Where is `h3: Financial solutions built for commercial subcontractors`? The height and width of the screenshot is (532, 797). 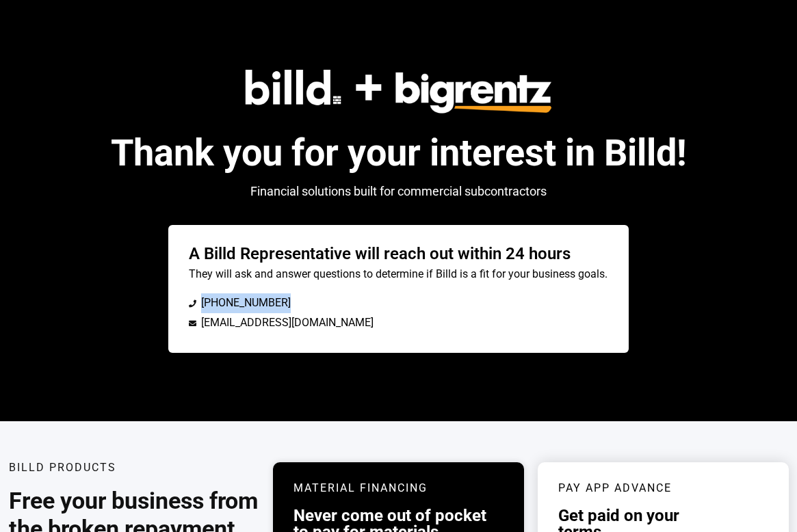 h3: Financial solutions built for commercial subcontractors is located at coordinates (399, 191).